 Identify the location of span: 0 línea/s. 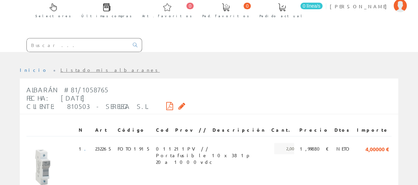
(311, 6).